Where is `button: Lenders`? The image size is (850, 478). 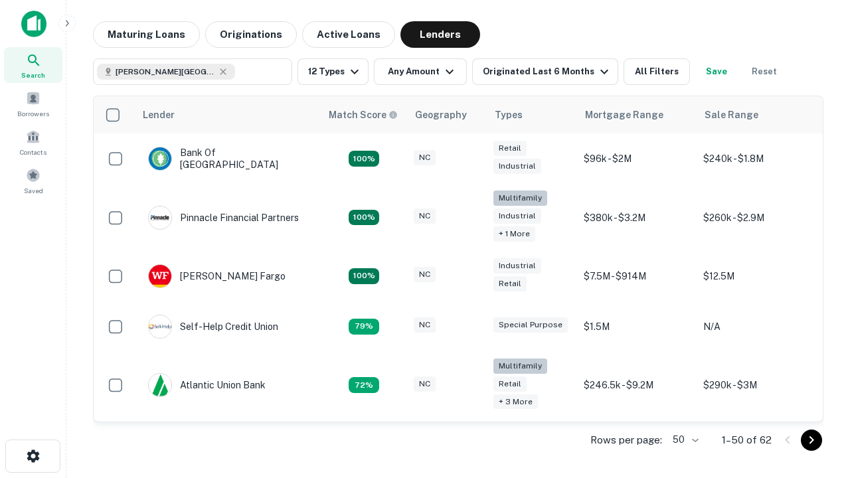 button: Lenders is located at coordinates (440, 35).